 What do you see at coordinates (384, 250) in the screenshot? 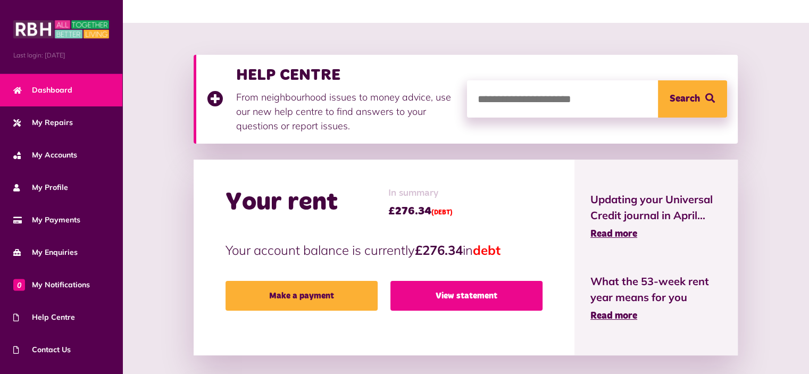
I see `p: Your account balance is currently in` at bounding box center [384, 250].